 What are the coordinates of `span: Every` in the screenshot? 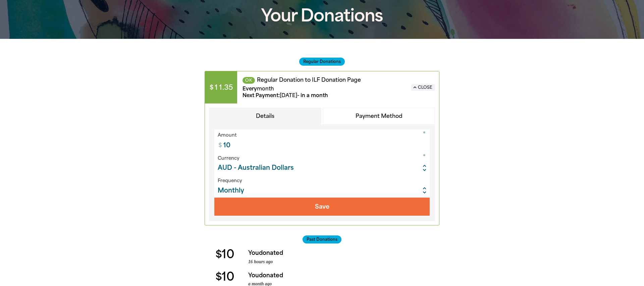 It's located at (250, 89).